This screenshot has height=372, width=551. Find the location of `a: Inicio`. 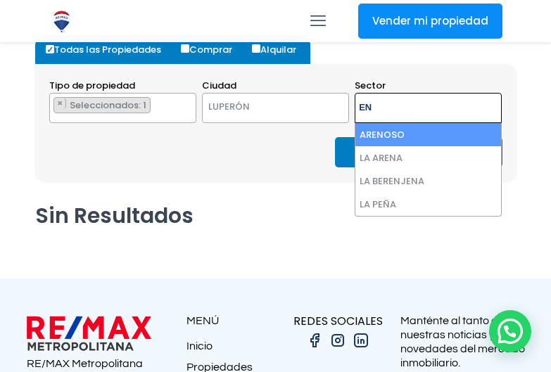

a: Inicio is located at coordinates (231, 350).